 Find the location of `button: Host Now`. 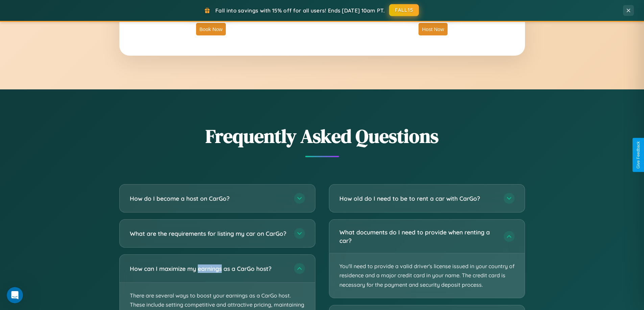

button: Host Now is located at coordinates (433, 29).